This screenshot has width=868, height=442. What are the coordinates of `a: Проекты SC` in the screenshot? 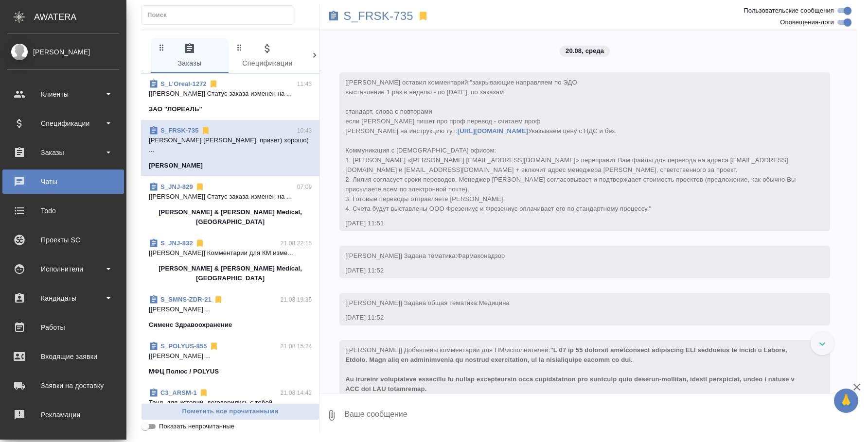 It's located at (63, 240).